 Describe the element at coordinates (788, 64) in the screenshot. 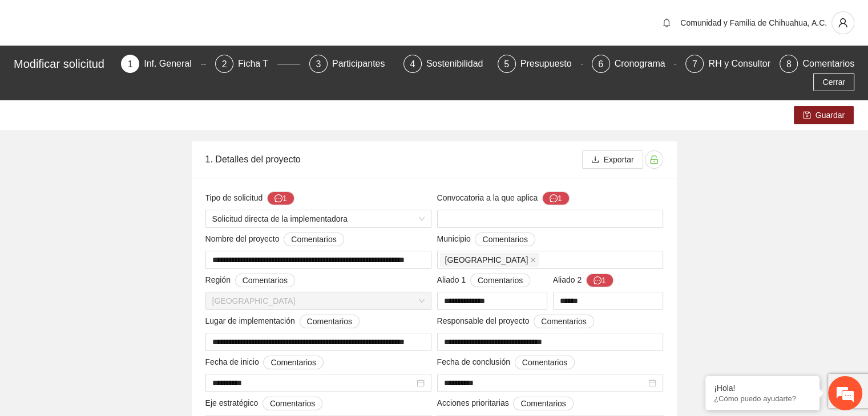

I see `span: 8` at that location.